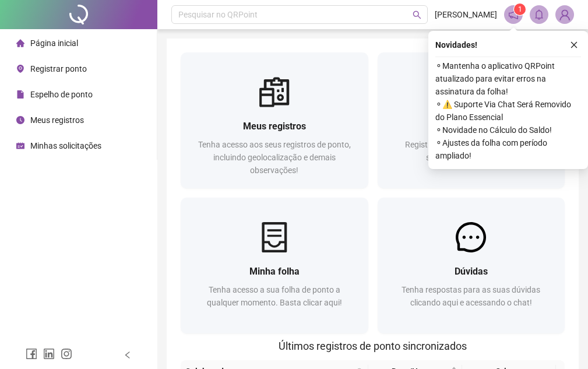 Image resolution: width=588 pixels, height=369 pixels. What do you see at coordinates (417, 14) in the screenshot?
I see `span: search` at bounding box center [417, 14].